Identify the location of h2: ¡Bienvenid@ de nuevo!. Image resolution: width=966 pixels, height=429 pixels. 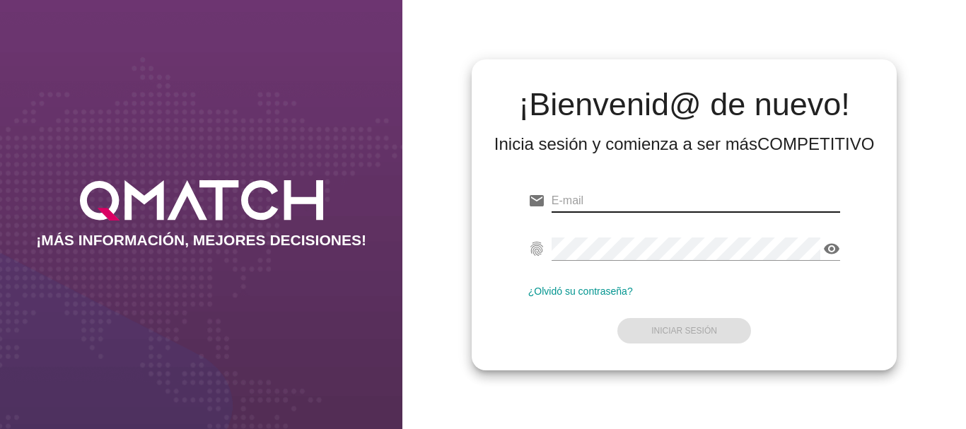
(685, 105).